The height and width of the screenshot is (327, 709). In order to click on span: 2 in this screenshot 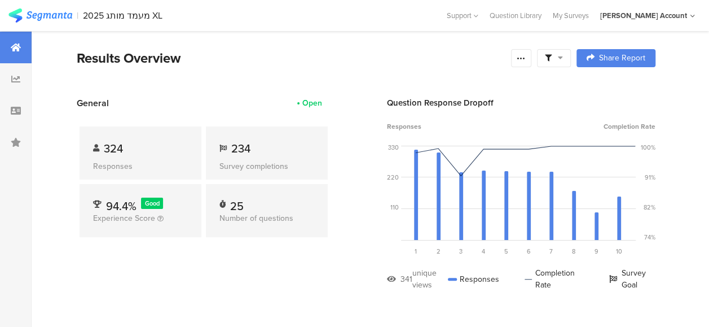, I will do `click(438, 251)`.